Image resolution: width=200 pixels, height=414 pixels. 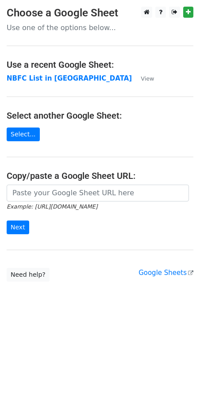 What do you see at coordinates (100, 65) in the screenshot?
I see `h4: Use a recent Google Sheet:` at bounding box center [100, 65].